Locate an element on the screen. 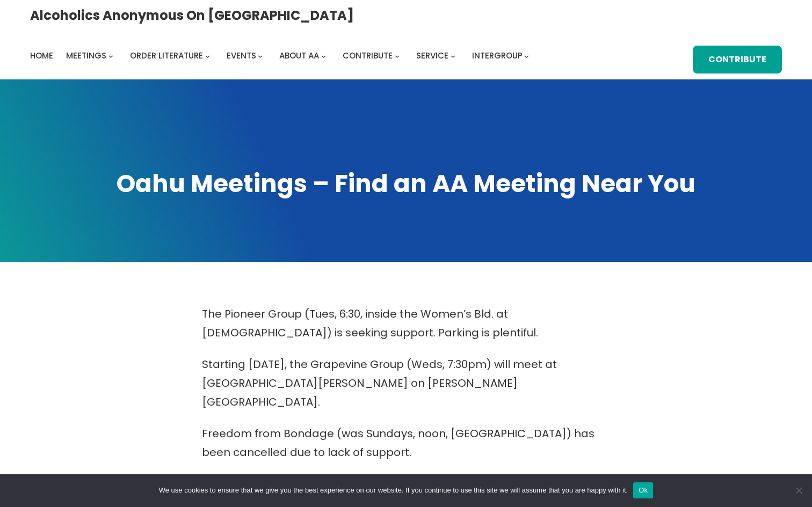 The image size is (812, 507). button: Order Literature submenu is located at coordinates (207, 56).